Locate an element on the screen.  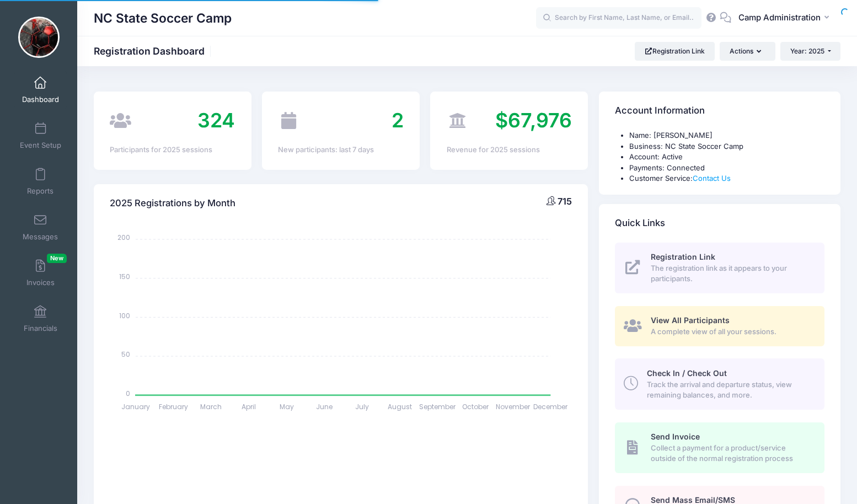
h4: Quick Links is located at coordinates (640, 223).